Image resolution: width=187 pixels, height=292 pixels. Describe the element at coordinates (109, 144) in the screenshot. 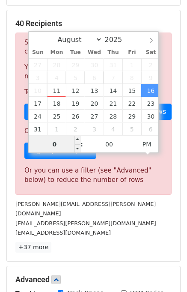

I see `input: Minute` at that location.